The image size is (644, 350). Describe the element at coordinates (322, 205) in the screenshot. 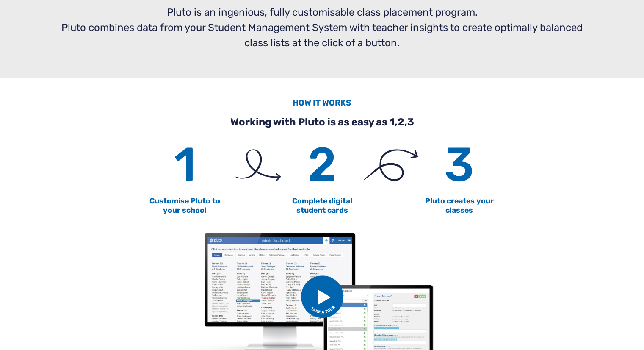

I see `h4: Complete digital student cards` at that location.